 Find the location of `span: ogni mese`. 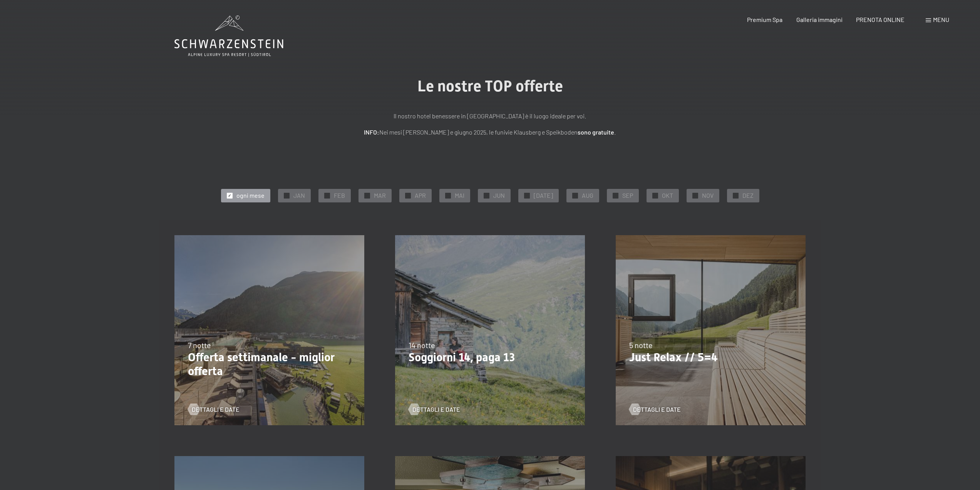

span: ogni mese is located at coordinates (251, 195).